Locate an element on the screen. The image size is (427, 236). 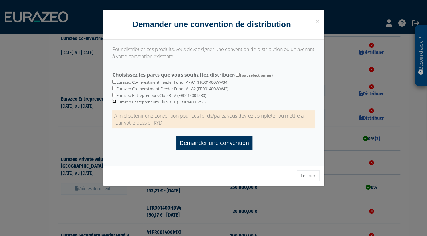
span: ( Tout sélectionner) is located at coordinates (254, 75).